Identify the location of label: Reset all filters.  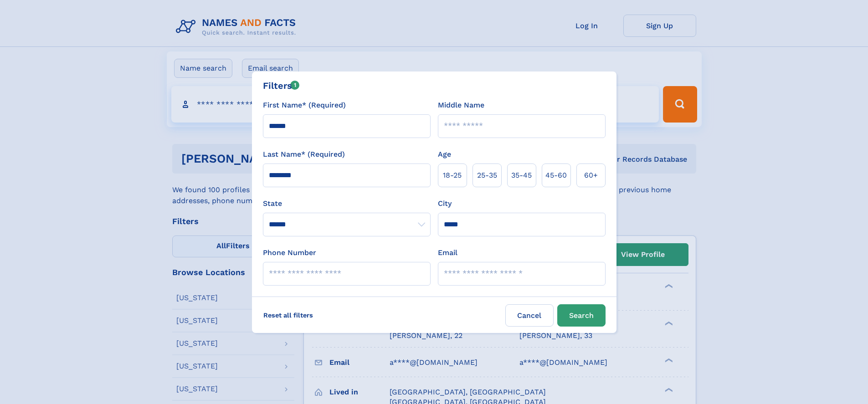
(288, 315).